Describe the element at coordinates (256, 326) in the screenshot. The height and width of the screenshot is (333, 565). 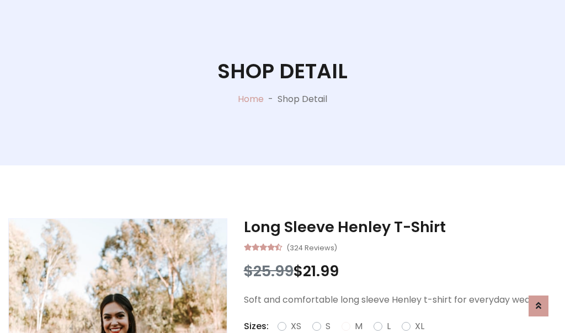
I see `p: Sizes:` at that location.